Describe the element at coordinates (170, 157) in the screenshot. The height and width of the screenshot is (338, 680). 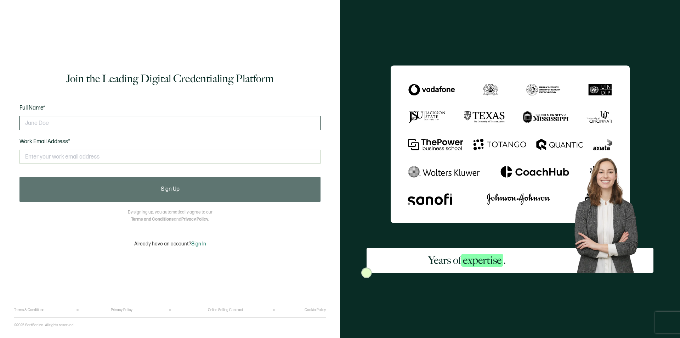
I see `input: Enter your work email address` at that location.